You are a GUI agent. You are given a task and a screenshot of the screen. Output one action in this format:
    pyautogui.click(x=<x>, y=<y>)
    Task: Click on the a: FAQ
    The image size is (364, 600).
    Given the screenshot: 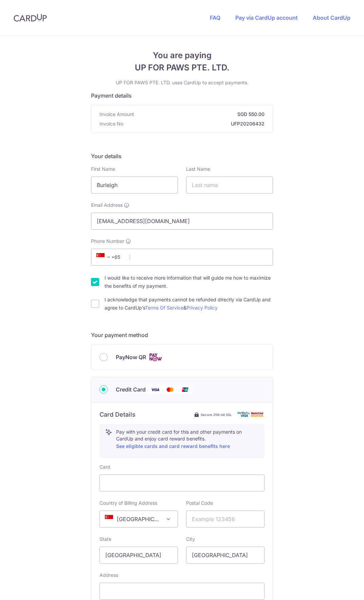 What is the action you would take?
    pyautogui.click(x=215, y=18)
    